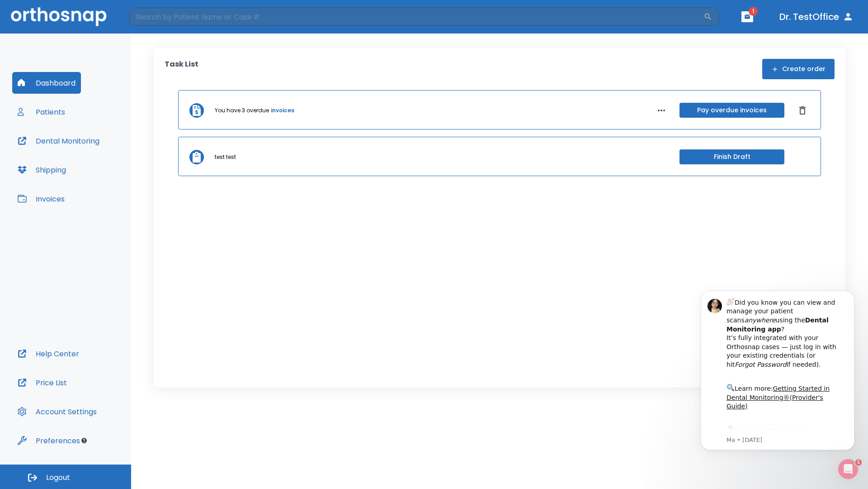 The image size is (868, 489). I want to click on button: Dismiss notification, so click(156, 23).